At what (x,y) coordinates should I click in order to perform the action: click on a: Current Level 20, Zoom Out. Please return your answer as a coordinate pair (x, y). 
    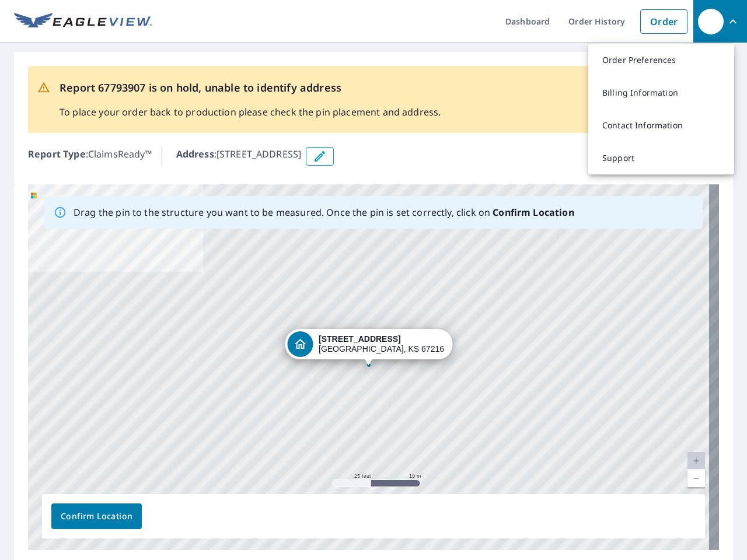
    Looking at the image, I should click on (696, 478).